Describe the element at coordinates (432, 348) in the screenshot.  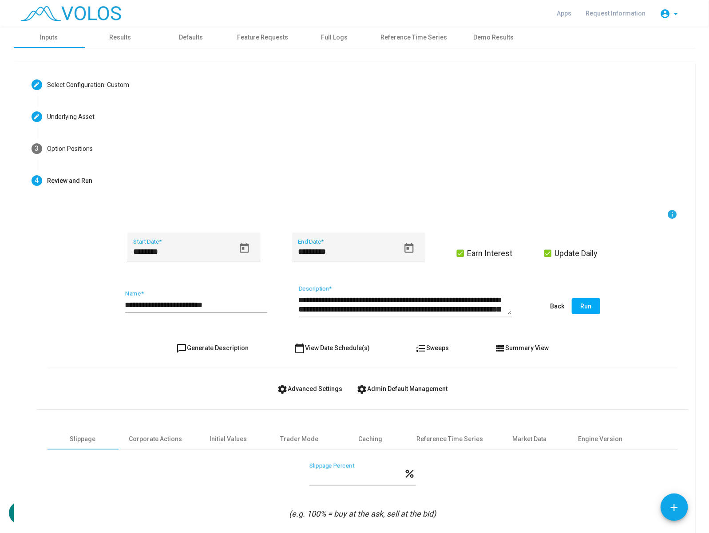
I see `button: Sweeps` at that location.